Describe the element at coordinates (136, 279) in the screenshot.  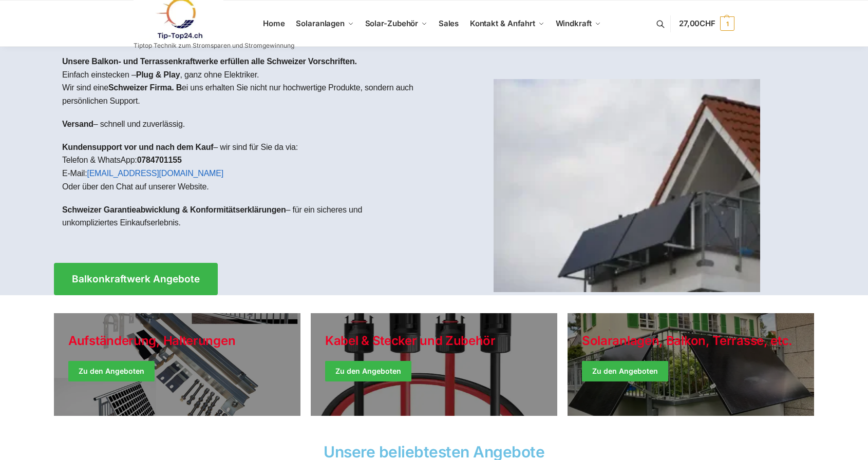
I see `span: Balkonkraftwerk Angebote` at that location.